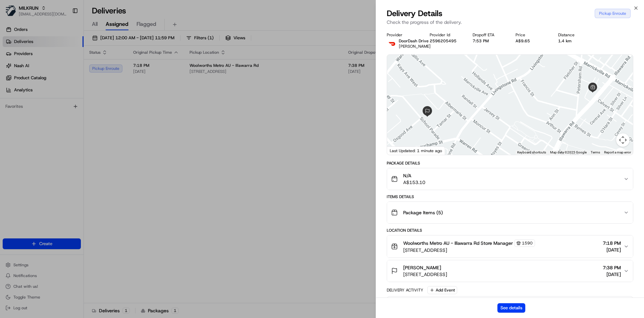  Describe the element at coordinates (618, 152) in the screenshot. I see `a: Report a map error` at that location.